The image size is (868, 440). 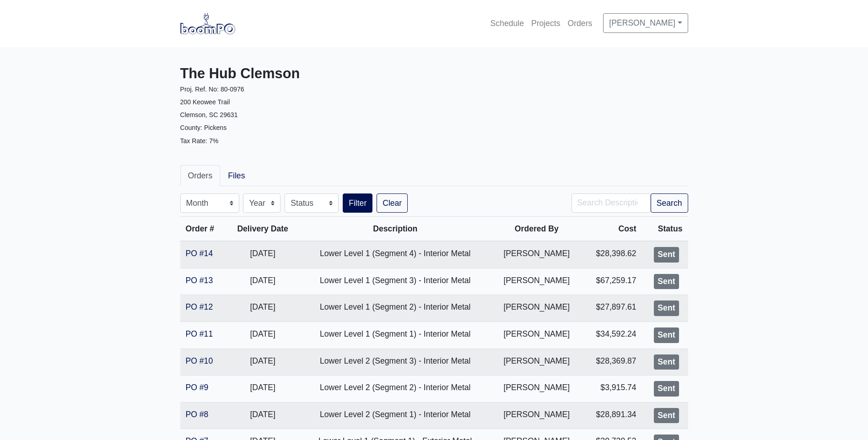 I want to click on th: Description, so click(x=395, y=229).